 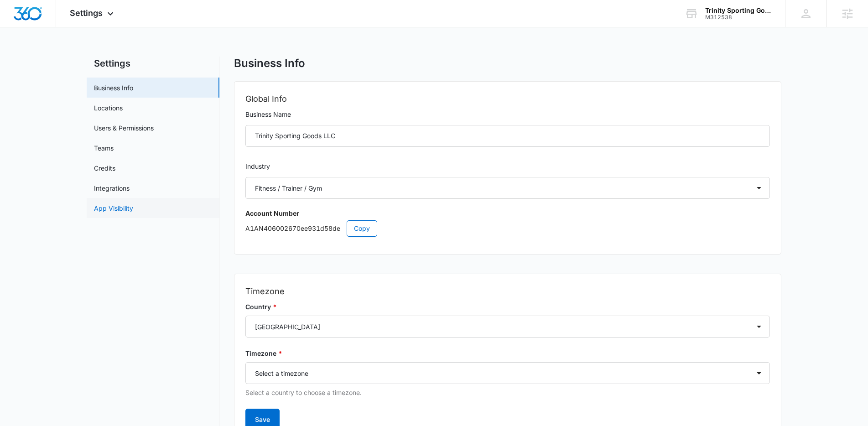 I want to click on h2: Settings, so click(x=153, y=63).